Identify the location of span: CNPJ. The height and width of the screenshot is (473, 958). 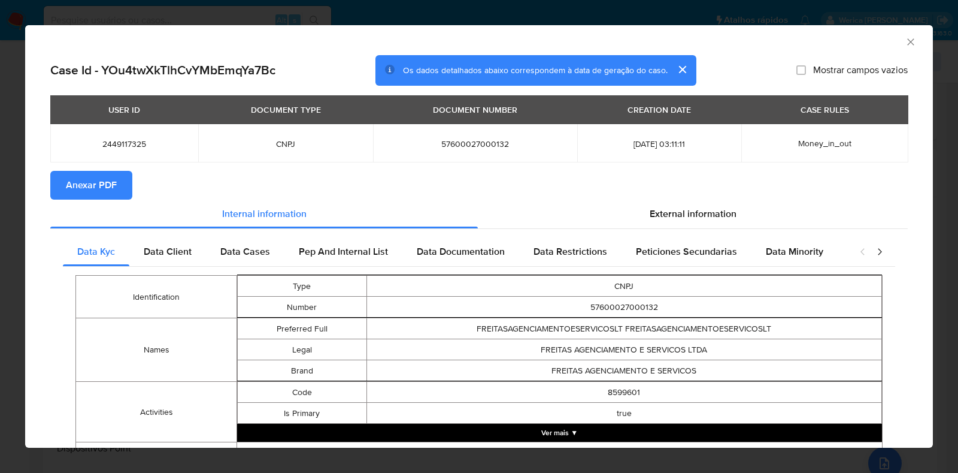
(286, 144).